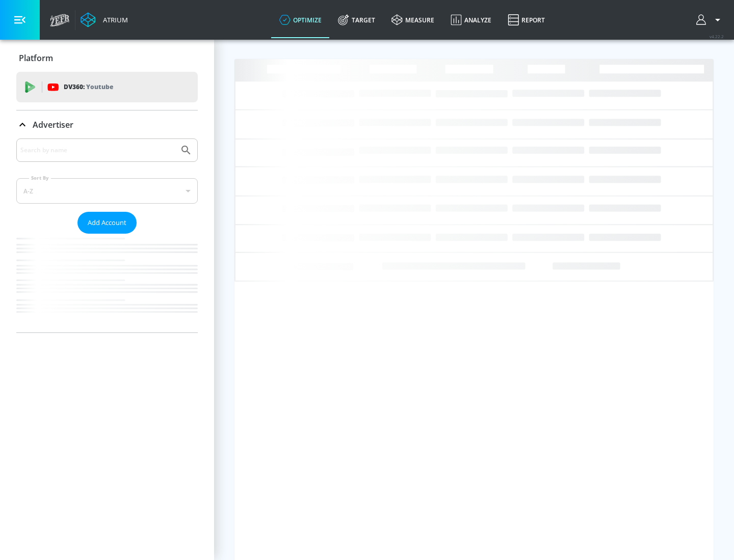 This screenshot has width=734, height=560. I want to click on div: DV360: Youtube, so click(107, 87).